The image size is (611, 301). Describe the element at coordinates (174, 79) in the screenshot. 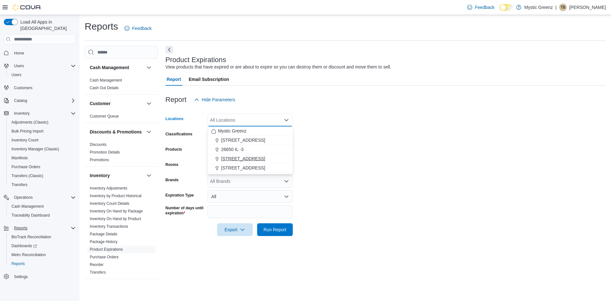

I see `span: Report` at that location.